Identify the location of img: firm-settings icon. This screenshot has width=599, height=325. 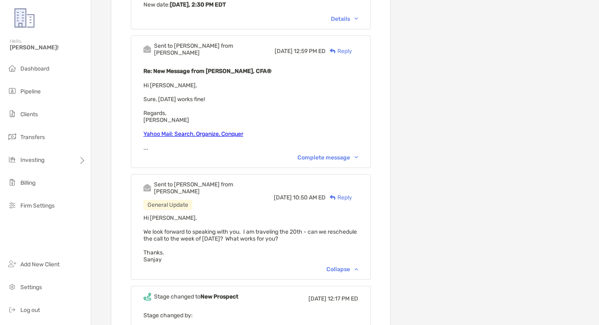
(12, 205).